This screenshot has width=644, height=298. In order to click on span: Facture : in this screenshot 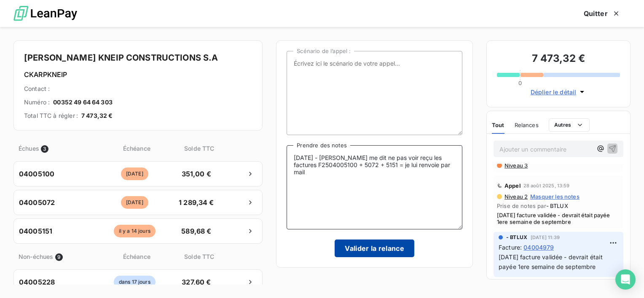, I will do `click(510, 248)`.